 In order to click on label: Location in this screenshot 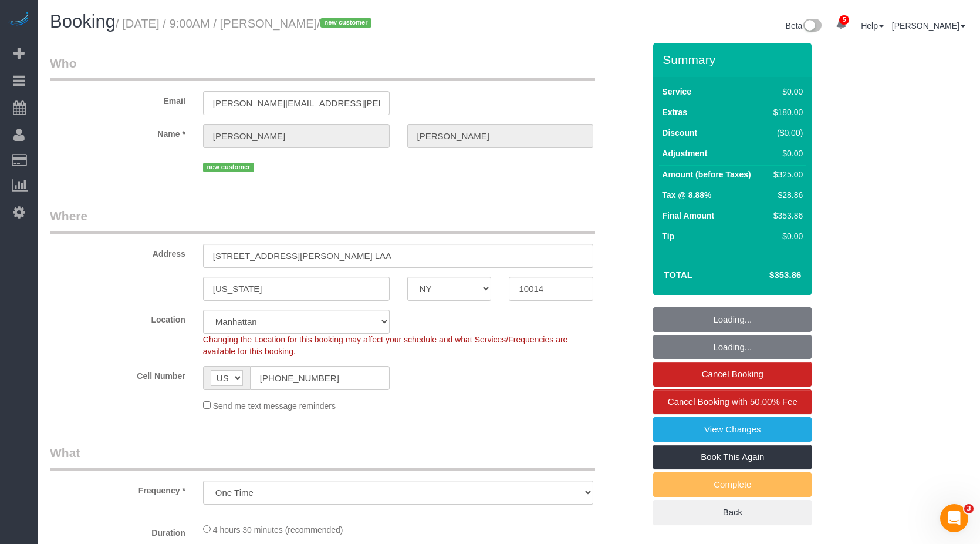, I will do `click(117, 317)`.